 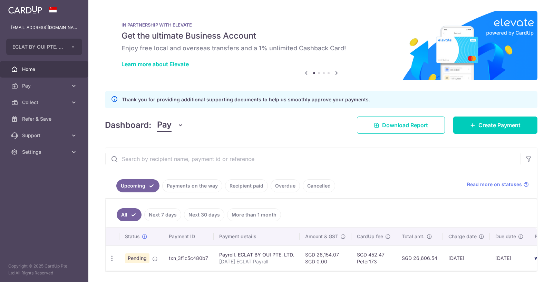 I want to click on a: More than 1 month, so click(x=254, y=215).